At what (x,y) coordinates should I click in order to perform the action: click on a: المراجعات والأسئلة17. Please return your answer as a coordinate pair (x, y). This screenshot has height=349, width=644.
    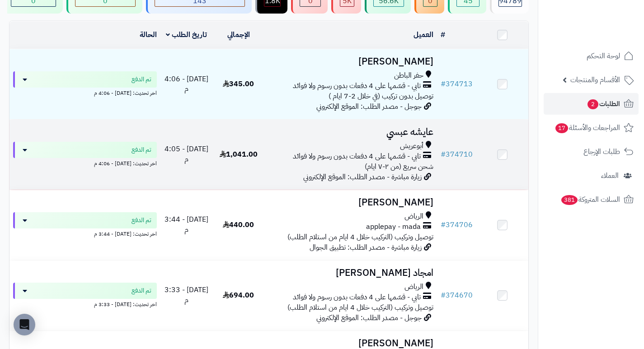
    Looking at the image, I should click on (591, 128).